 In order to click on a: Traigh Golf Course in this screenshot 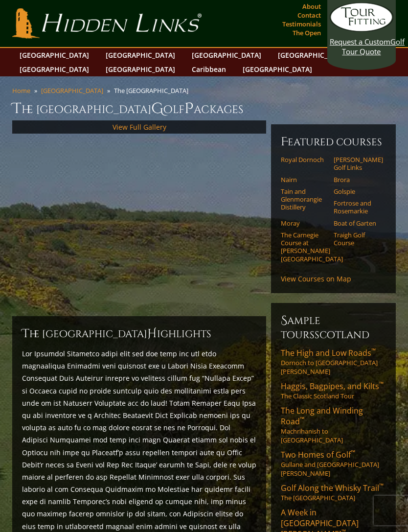, I will do `click(356, 239)`.